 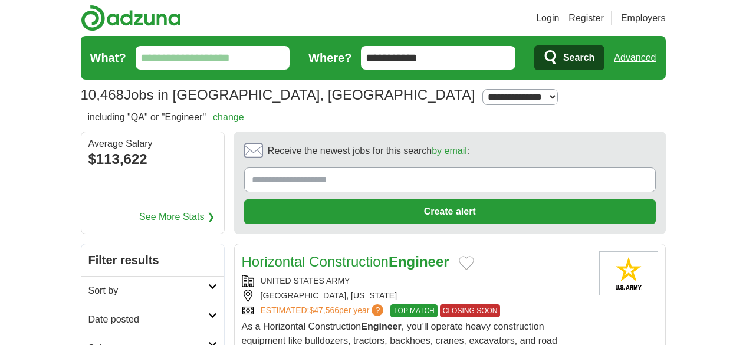 I want to click on button: Search, so click(x=569, y=58).